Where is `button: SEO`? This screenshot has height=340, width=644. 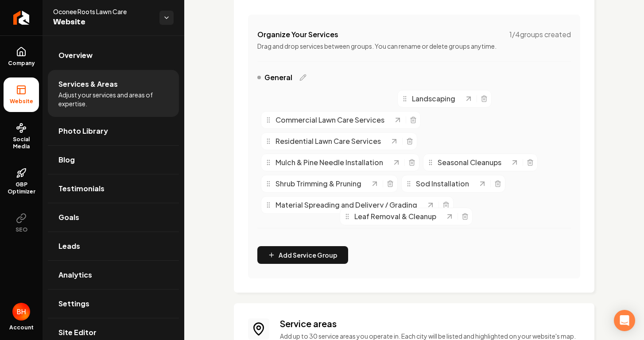 button: SEO is located at coordinates (21, 223).